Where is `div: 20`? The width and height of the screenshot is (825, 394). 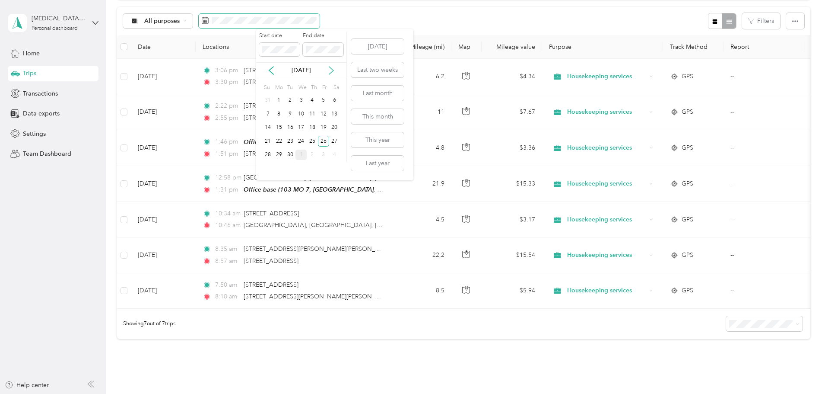
div: 20 is located at coordinates (335, 127).